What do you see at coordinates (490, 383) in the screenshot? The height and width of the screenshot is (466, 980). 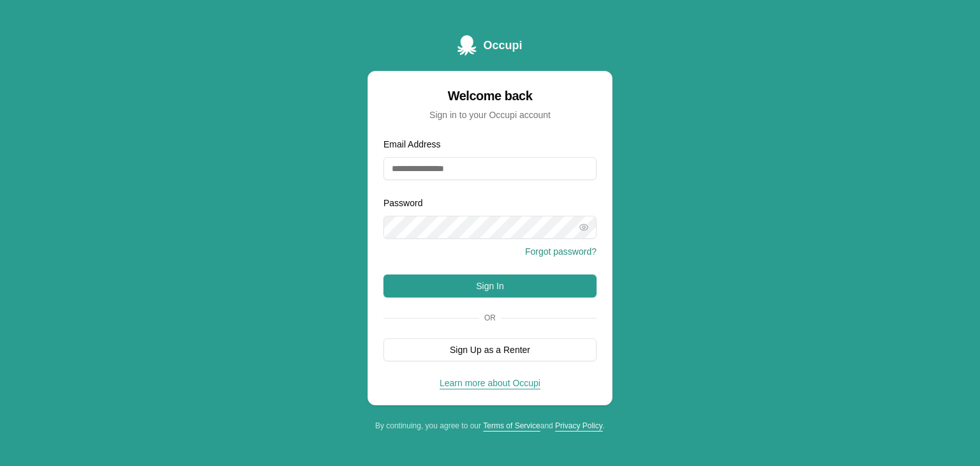 I see `a: Learn more about Occupi` at bounding box center [490, 383].